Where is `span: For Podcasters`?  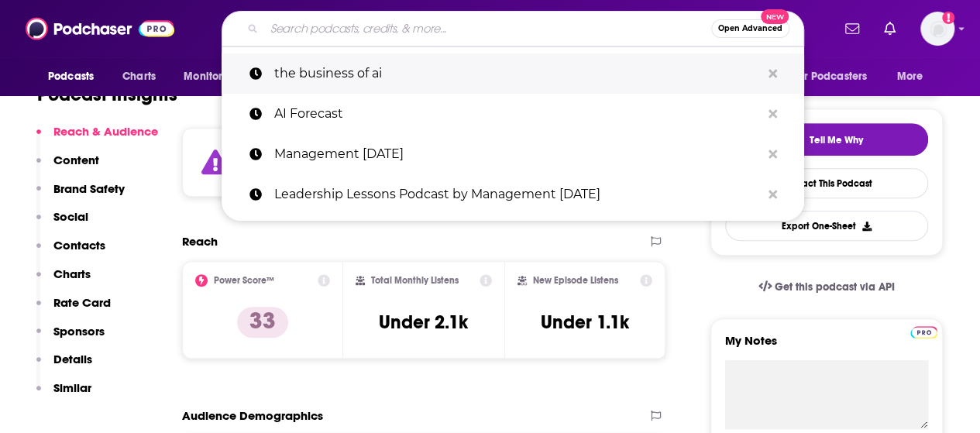 span: For Podcasters is located at coordinates (830, 77).